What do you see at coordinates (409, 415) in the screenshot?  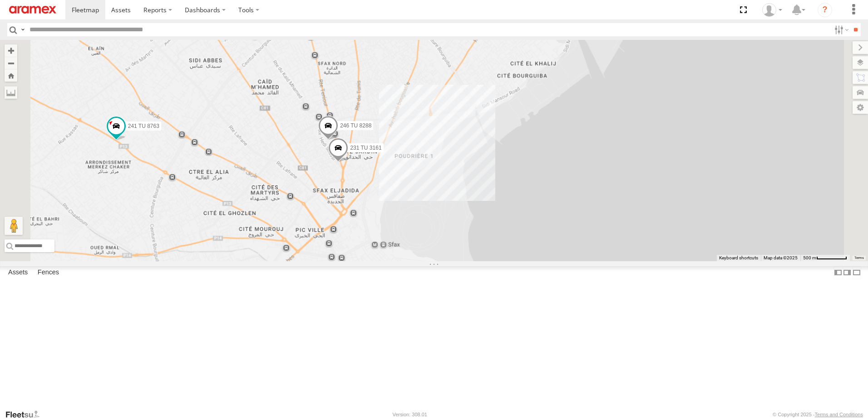 I see `div: Version: 308.01` at bounding box center [409, 415].